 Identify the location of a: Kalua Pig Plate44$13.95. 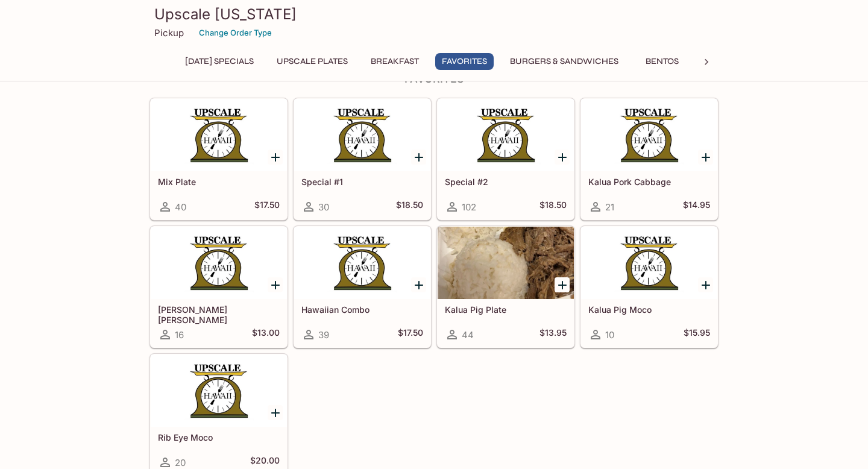
(506, 287).